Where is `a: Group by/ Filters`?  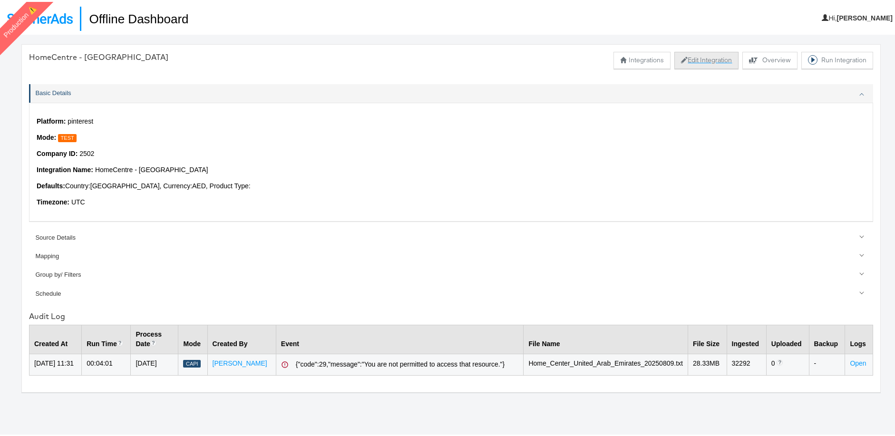
a: Group by/ Filters is located at coordinates (451, 273).